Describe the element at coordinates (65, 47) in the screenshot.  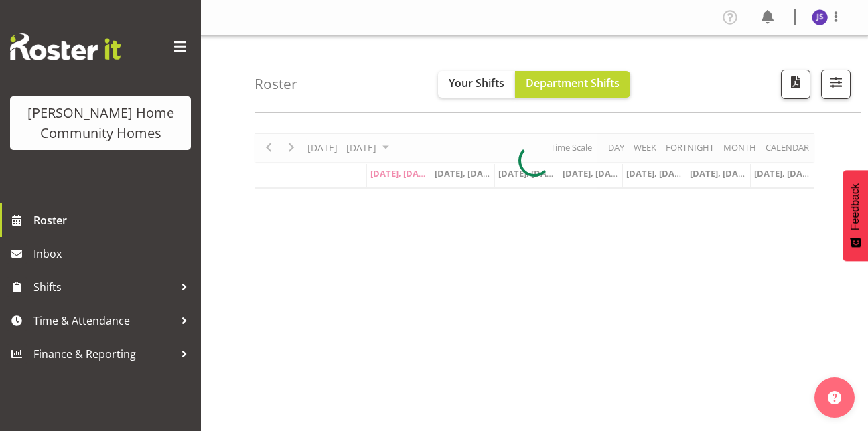
I see `img: Rosterit website logo` at that location.